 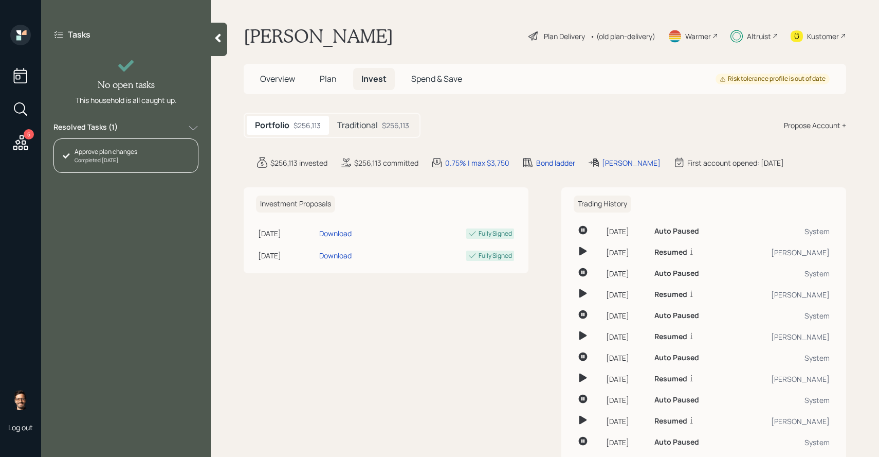 I want to click on div: 5, so click(x=29, y=134).